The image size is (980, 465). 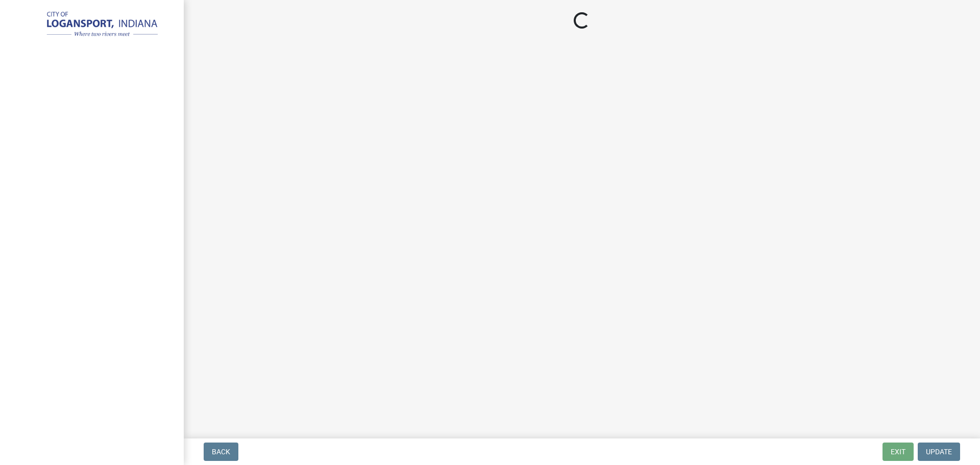 I want to click on button: Back, so click(x=221, y=452).